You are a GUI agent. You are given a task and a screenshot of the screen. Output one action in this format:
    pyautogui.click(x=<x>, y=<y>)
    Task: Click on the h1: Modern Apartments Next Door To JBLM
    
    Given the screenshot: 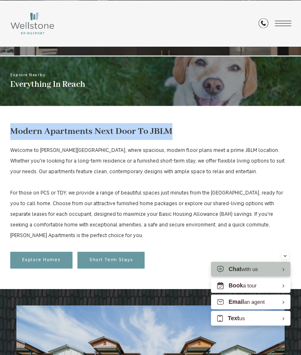 What is the action you would take?
    pyautogui.click(x=150, y=131)
    